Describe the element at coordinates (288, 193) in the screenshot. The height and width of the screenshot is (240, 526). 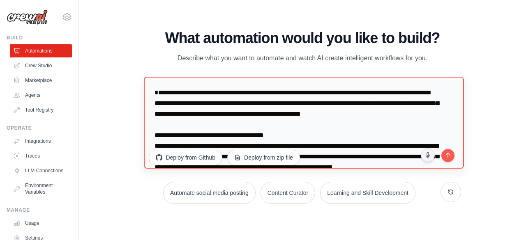
I see `button: Content Curator` at that location.